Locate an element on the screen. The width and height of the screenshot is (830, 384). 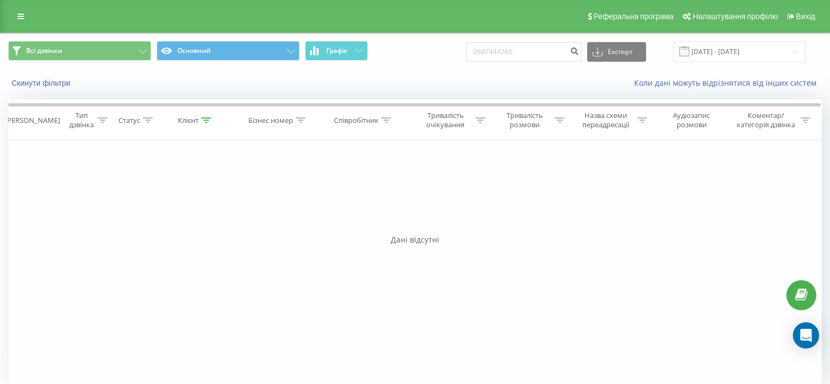
span: Вихід is located at coordinates (806, 16).